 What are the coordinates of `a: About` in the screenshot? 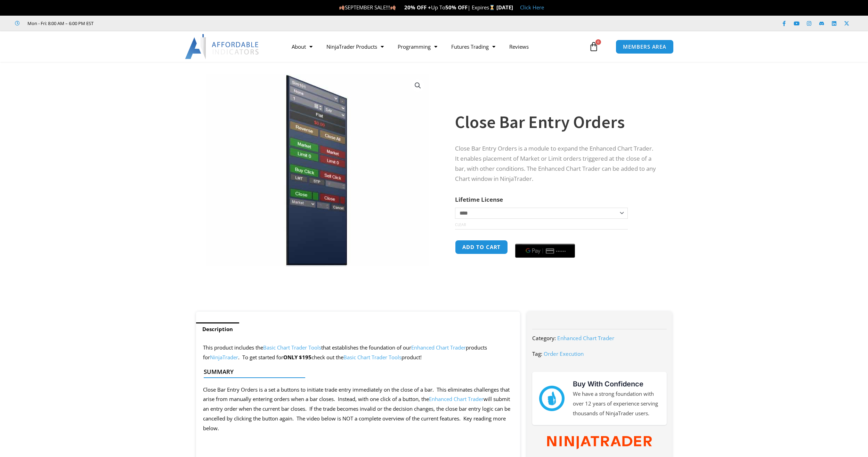 It's located at (302, 47).